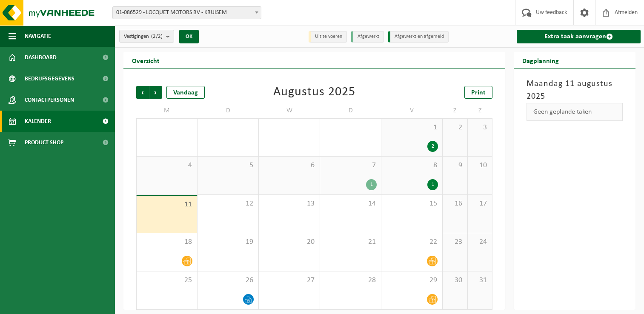 Image resolution: width=644 pixels, height=314 pixels. I want to click on span: 20, so click(289, 242).